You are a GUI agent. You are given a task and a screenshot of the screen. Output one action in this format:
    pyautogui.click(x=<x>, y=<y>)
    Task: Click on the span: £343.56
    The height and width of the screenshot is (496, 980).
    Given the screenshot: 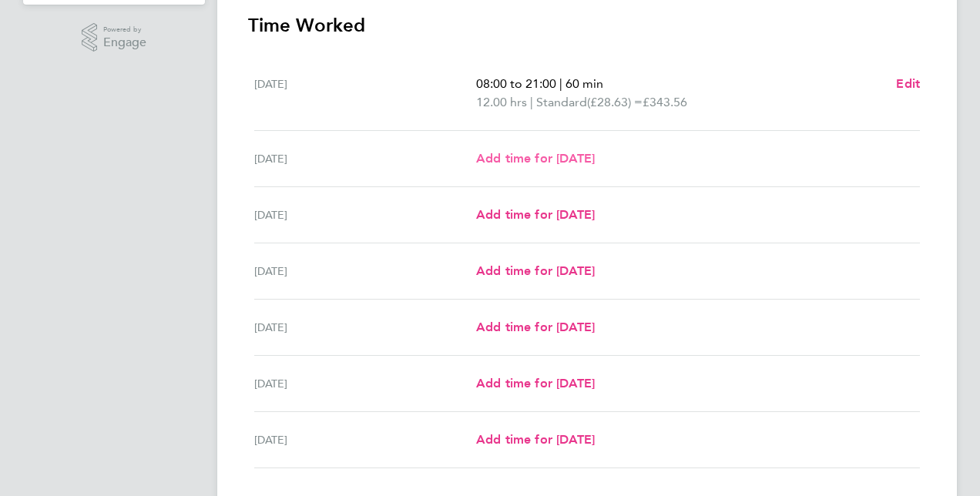 What is the action you would take?
    pyautogui.click(x=665, y=102)
    